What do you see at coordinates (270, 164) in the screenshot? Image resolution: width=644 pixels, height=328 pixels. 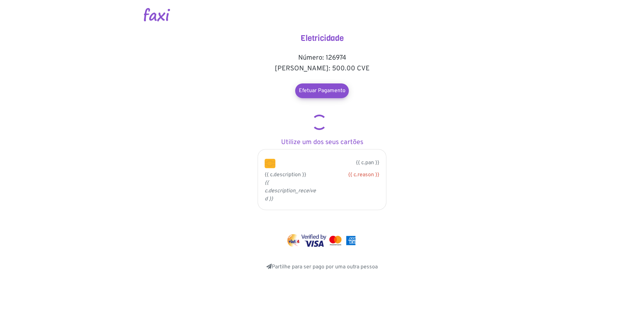 I see `img: chip.png` at bounding box center [270, 164].